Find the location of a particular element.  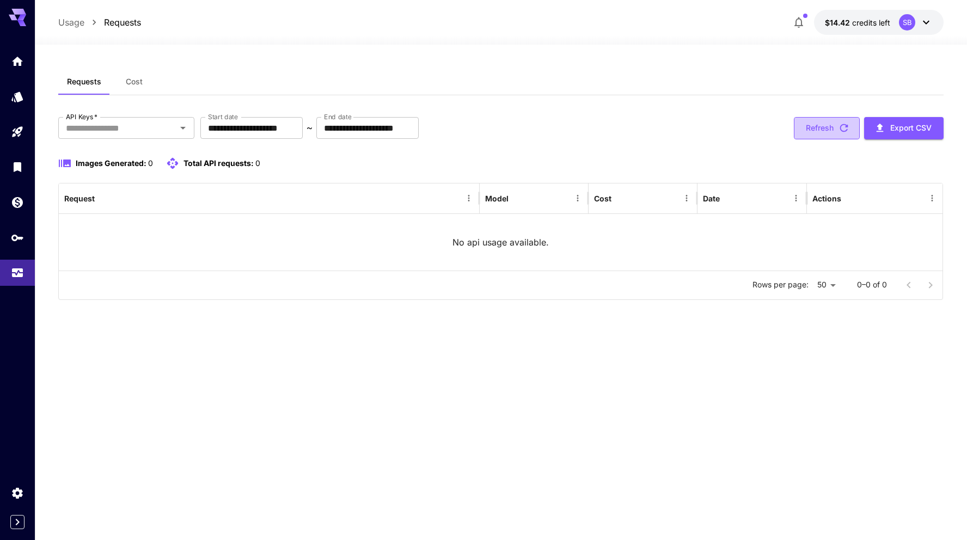

p: 0–0 of 0 is located at coordinates (872, 285).